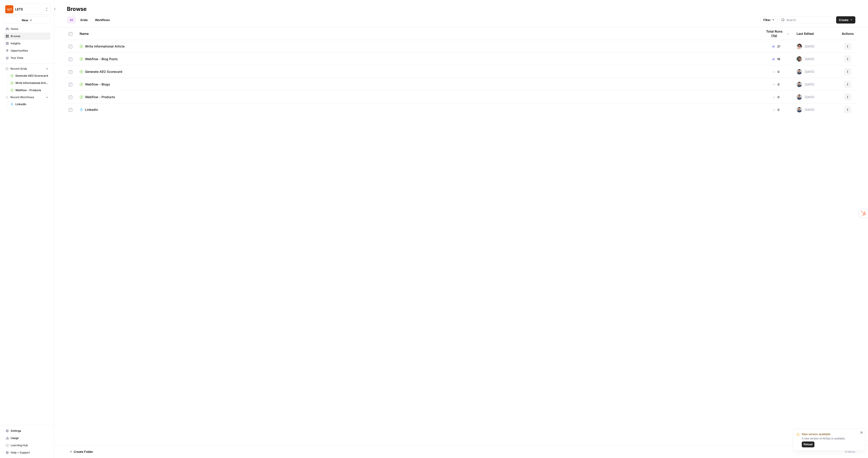 The image size is (868, 458). What do you see at coordinates (27, 9) in the screenshot?
I see `button: Workspace: LETS` at bounding box center [27, 9].